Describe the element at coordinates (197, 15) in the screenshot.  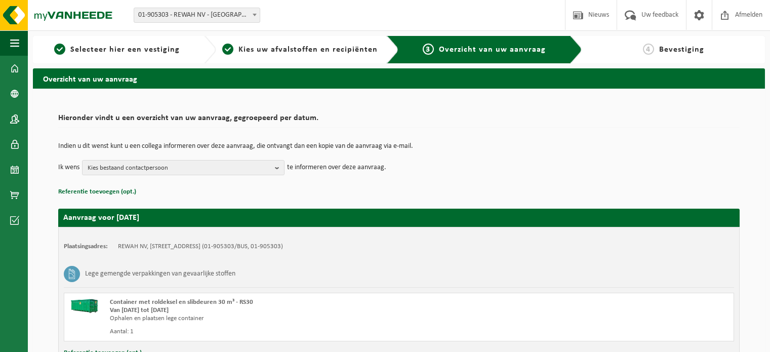
I see `span: 01-905303 - REWAH NV - ZANDHOVEN` at that location.